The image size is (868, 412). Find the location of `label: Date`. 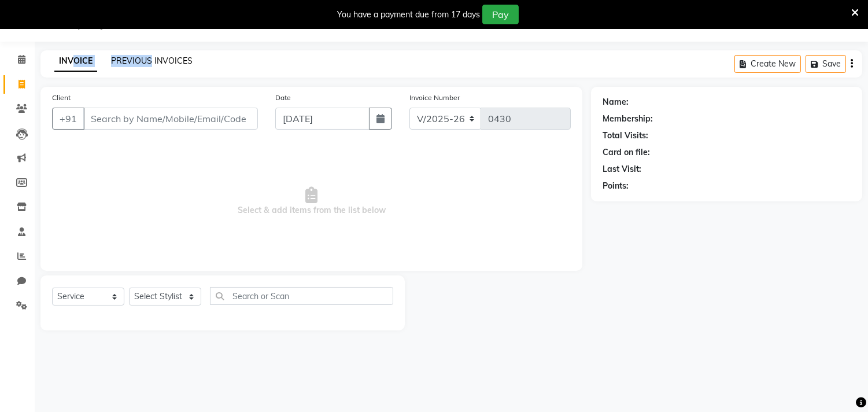

label: Date is located at coordinates (282, 98).